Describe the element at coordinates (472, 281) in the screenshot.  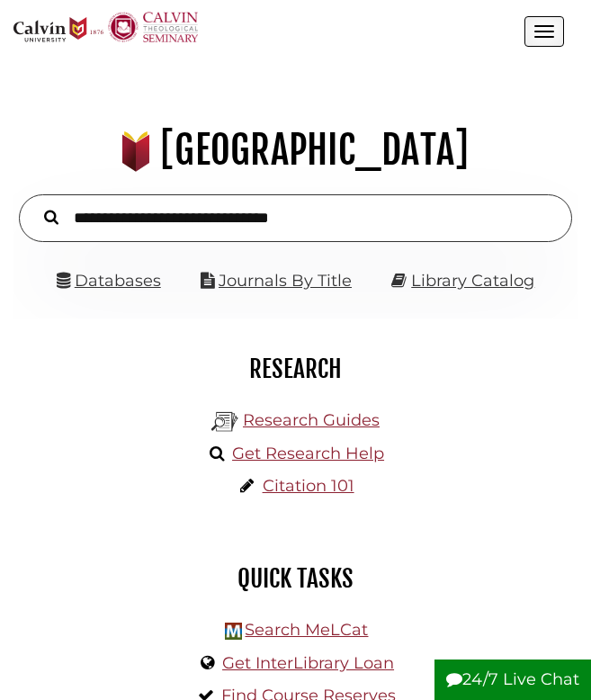
I see `a: Library Catalog` at that location.